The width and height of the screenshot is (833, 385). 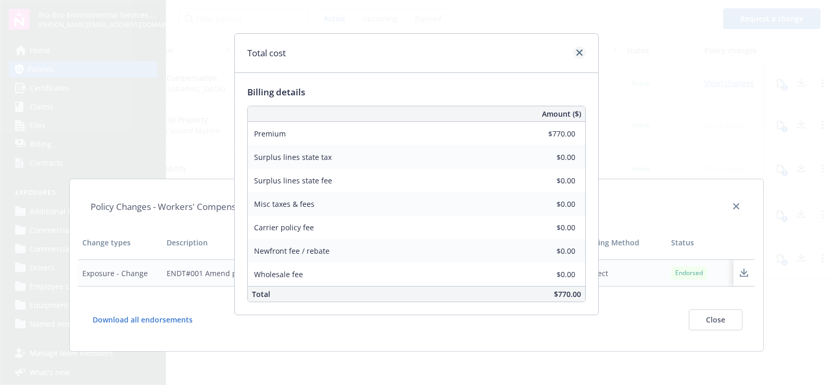 I want to click on a: close, so click(x=580, y=53).